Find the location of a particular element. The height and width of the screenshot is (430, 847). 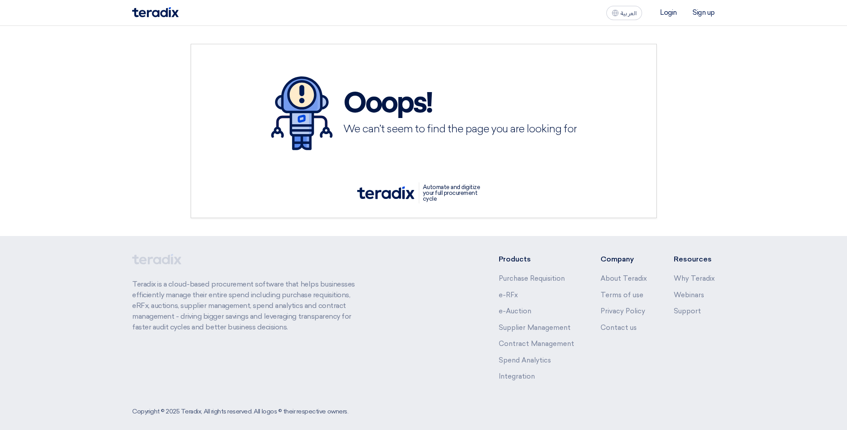

a: About Teradix is located at coordinates (624, 278).